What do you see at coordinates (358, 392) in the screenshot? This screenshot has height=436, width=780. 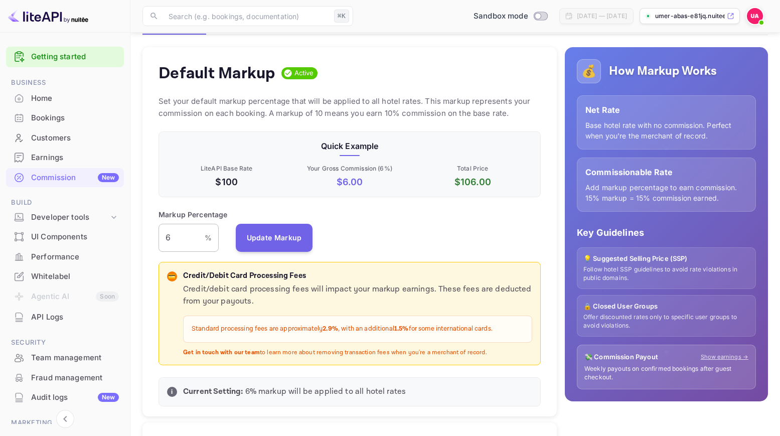 I see `p: 6 % markup will be applied to all hotel rates` at bounding box center [358, 392].